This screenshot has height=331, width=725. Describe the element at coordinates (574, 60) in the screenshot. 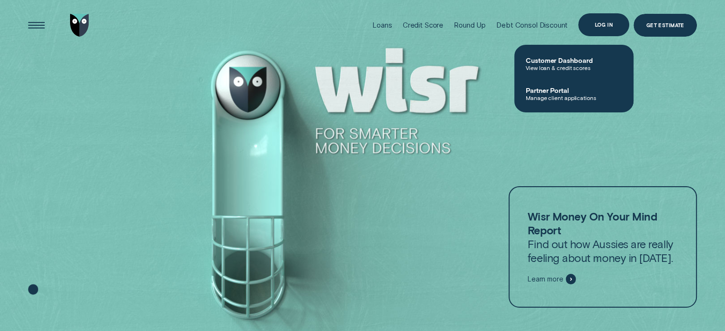

I see `span: Customer Dashboard` at that location.